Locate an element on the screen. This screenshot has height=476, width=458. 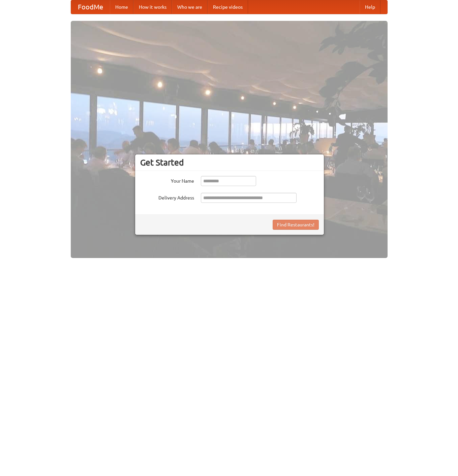
a: Who we are is located at coordinates (190, 7).